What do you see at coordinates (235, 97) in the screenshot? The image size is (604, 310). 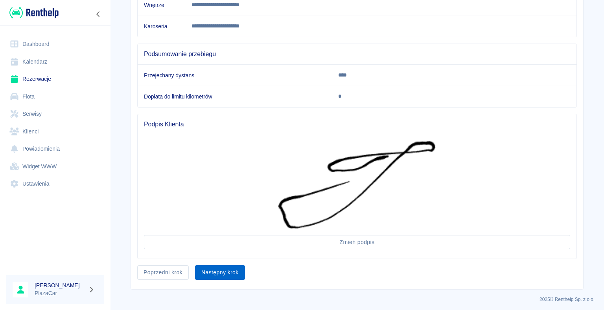 I see `h6: Dopłata do limitu kilometrów` at bounding box center [235, 97].